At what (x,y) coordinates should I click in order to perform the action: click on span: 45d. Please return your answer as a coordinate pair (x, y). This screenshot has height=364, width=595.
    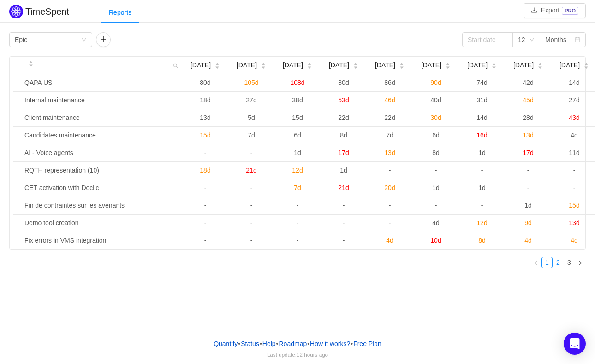
    Looking at the image, I should click on (528, 100).